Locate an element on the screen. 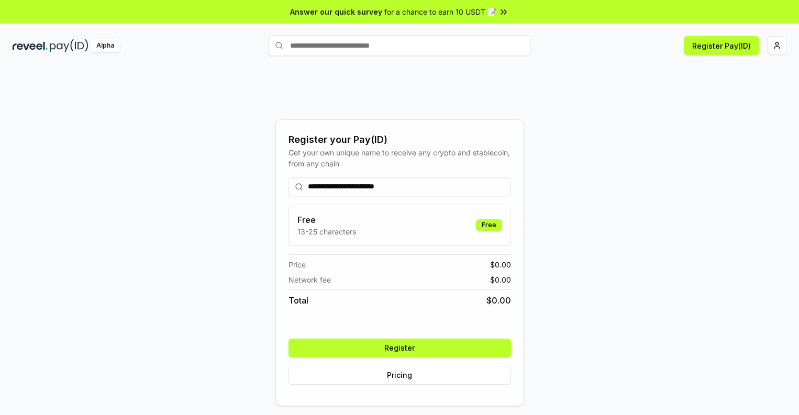  span: Total is located at coordinates (298, 301).